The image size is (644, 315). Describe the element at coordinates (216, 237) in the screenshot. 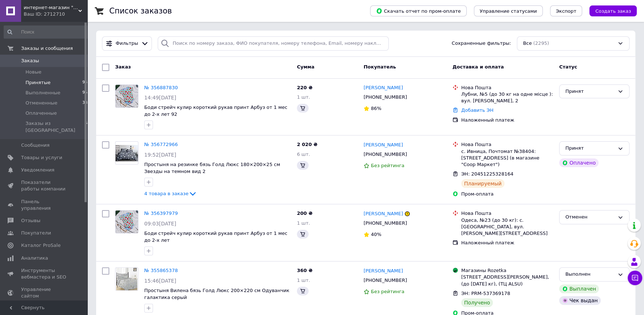

I see `a: Боди стрейч кулир короткий рукав принт Арбуз от 1 мес до 2-х лет` at that location.